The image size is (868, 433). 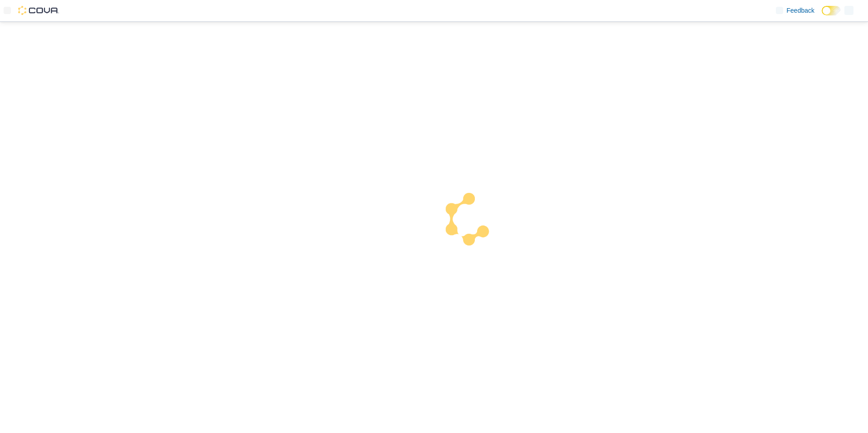 What do you see at coordinates (39, 11) in the screenshot?
I see `img: Cova` at bounding box center [39, 11].